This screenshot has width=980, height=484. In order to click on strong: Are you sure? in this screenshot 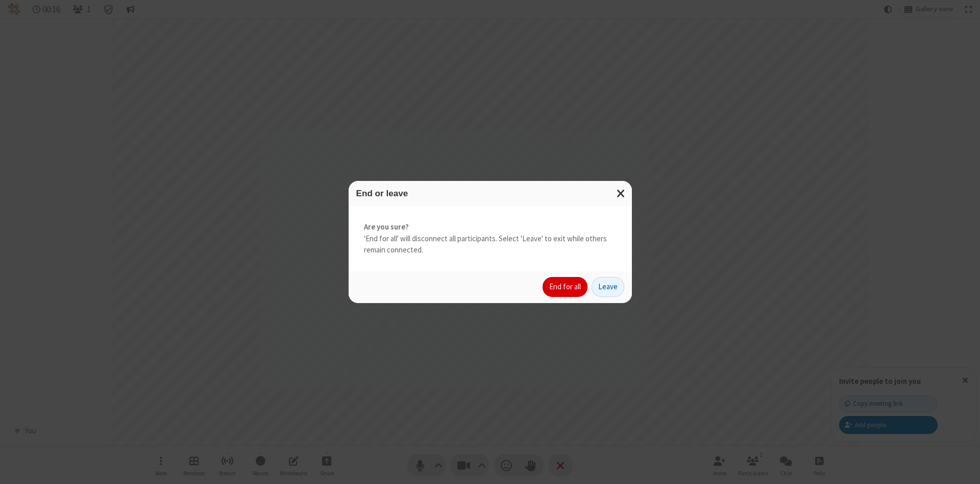, I will do `click(490, 227)`.